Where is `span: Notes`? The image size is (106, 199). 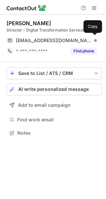 span: Notes is located at coordinates (58, 133).